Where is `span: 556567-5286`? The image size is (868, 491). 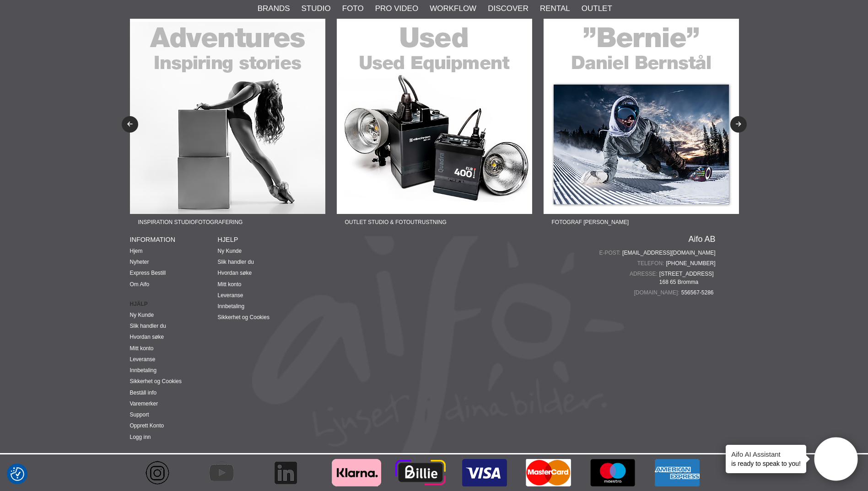
span: 556567-5286 is located at coordinates (698, 293).